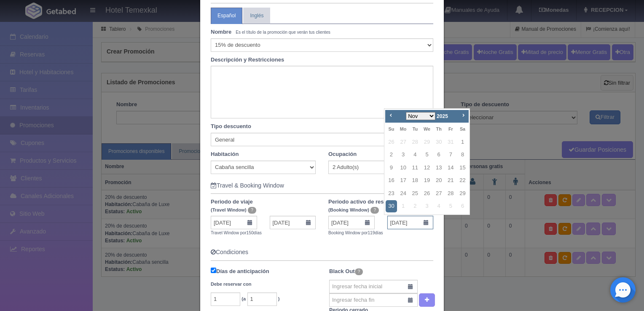 Image resolution: width=644 pixels, height=311 pixels. Describe the element at coordinates (250, 232) in the screenshot. I see `span: 150` at that location.